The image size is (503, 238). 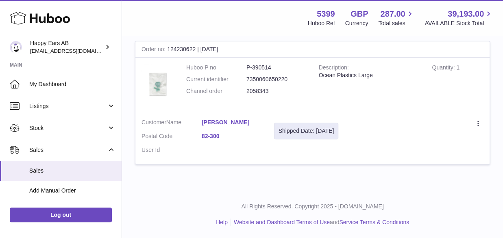 I want to click on dt: Current identifier, so click(x=216, y=79).